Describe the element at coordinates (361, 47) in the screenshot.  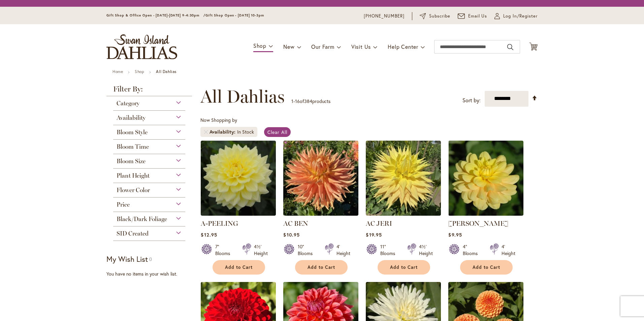
I see `span: Visit Us` at that location.